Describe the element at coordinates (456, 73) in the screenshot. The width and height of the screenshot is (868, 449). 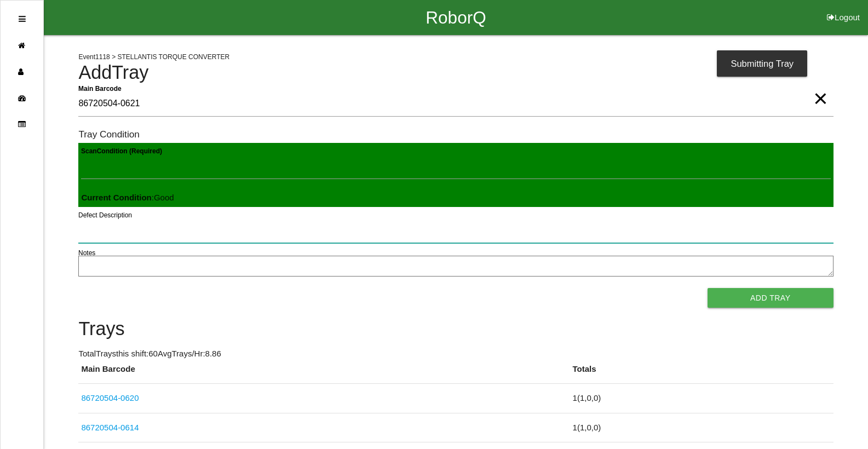
I see `h4: Add Tray` at that location.